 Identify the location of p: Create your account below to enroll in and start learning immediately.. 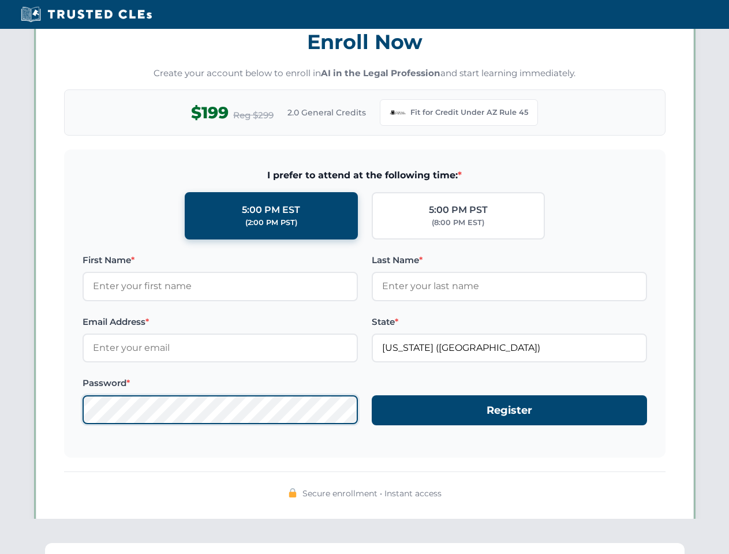
(365, 73).